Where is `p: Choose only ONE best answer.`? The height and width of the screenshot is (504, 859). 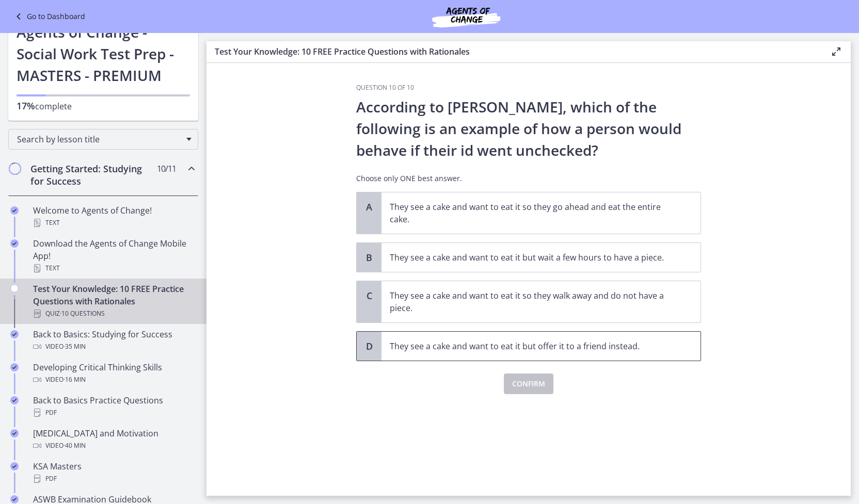 p: Choose only ONE best answer. is located at coordinates (529, 178).